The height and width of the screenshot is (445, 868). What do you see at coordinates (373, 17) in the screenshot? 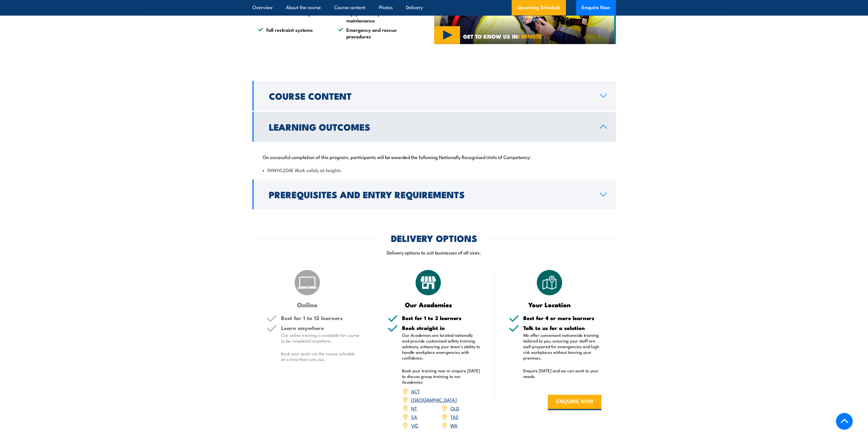
I see `li: Equipment inspection and maintenance` at bounding box center [373, 17].